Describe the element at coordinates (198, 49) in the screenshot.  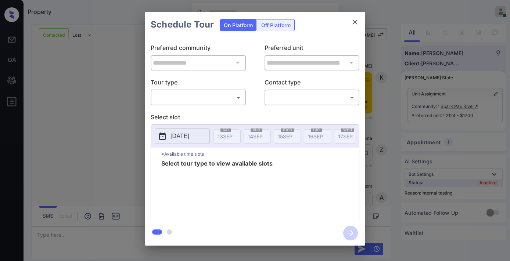
I see `p: Preferred community` at that location.